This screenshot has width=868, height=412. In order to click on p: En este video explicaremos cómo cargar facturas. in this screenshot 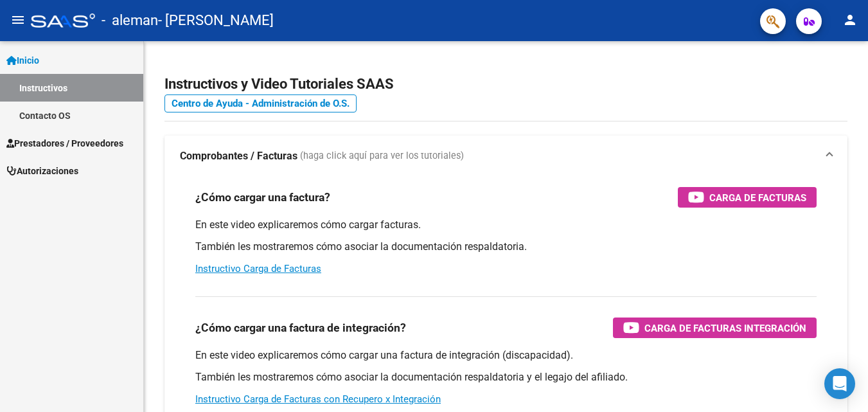, I will do `click(506, 225)`.